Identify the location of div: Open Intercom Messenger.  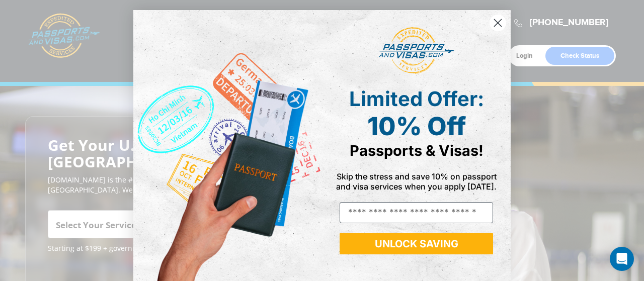
(622, 259).